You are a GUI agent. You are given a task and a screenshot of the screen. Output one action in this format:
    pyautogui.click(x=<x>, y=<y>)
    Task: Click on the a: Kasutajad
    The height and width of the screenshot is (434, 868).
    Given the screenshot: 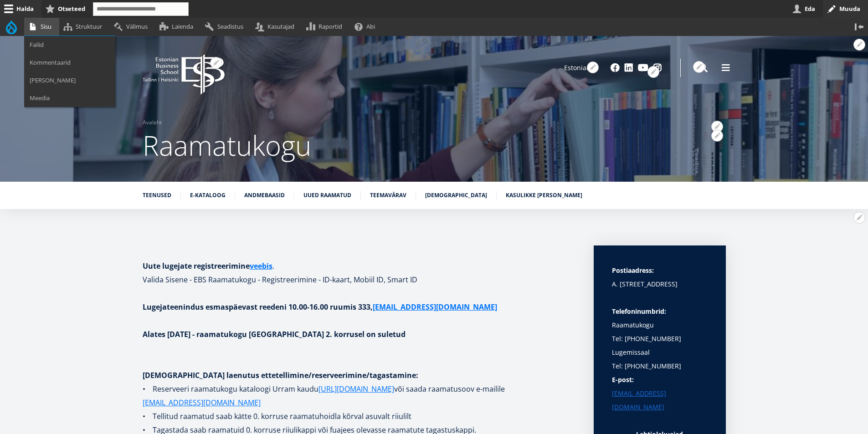 What is the action you would take?
    pyautogui.click(x=276, y=26)
    